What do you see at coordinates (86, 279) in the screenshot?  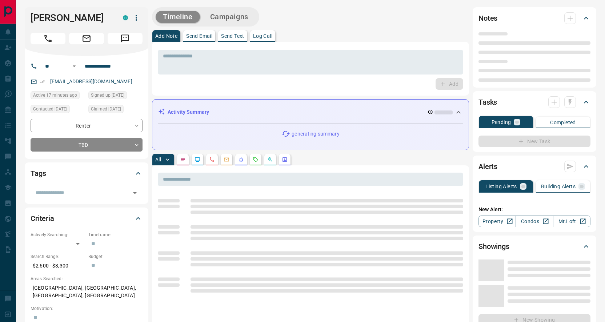 I see `p: Areas Searched:` at bounding box center [86, 279].